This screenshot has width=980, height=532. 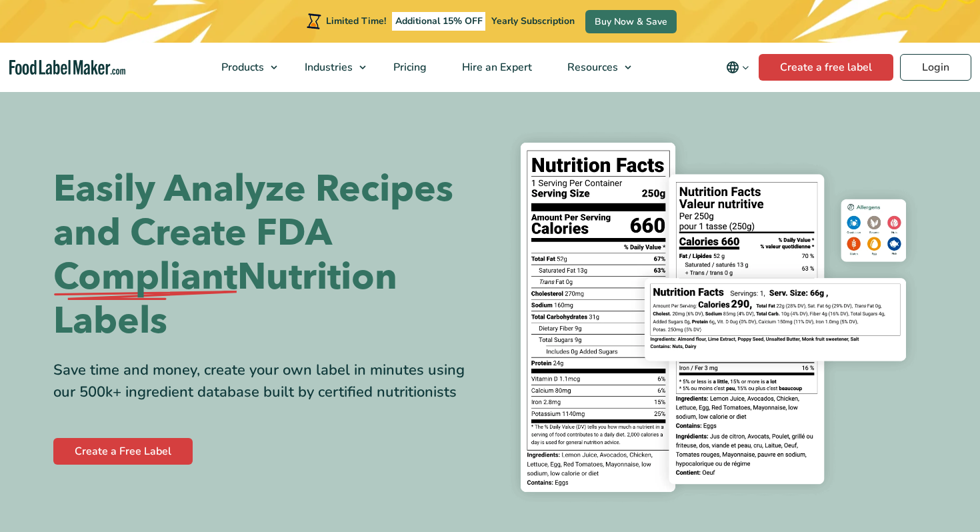 What do you see at coordinates (244, 68) in the screenshot?
I see `a: Products` at bounding box center [244, 68].